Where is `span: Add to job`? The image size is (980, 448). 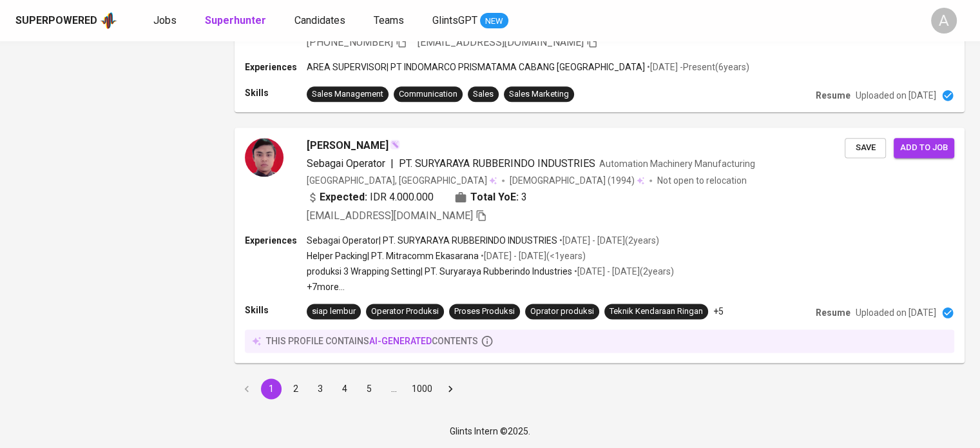
span: Add to job is located at coordinates (924, 147).